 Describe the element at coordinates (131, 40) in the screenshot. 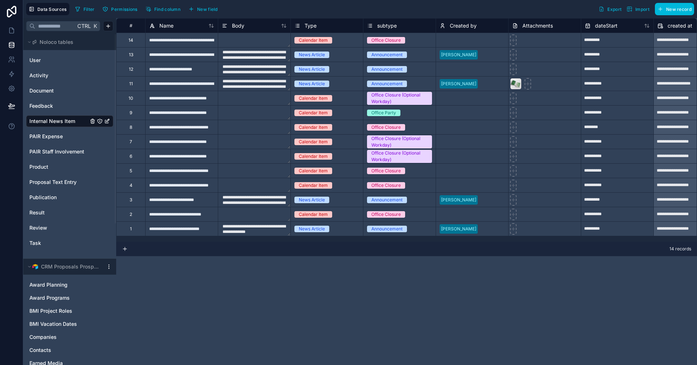

I see `div: 14` at that location.